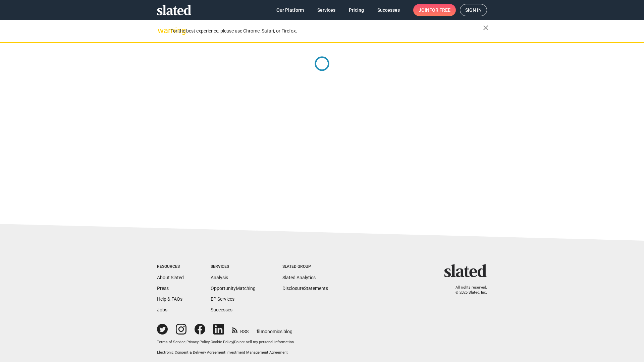  Describe the element at coordinates (440, 10) in the screenshot. I see `span: for free` at that location.